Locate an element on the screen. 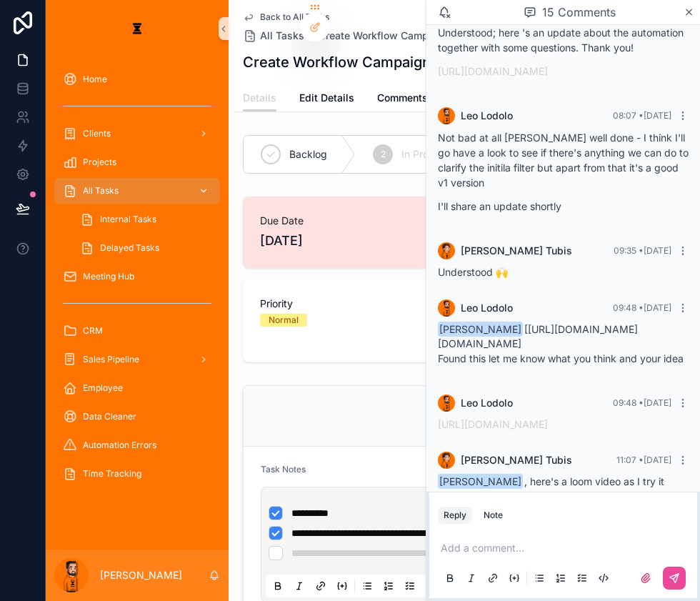 Image resolution: width=700 pixels, height=601 pixels. h1: Create Workflow Campaign is located at coordinates (336, 62).